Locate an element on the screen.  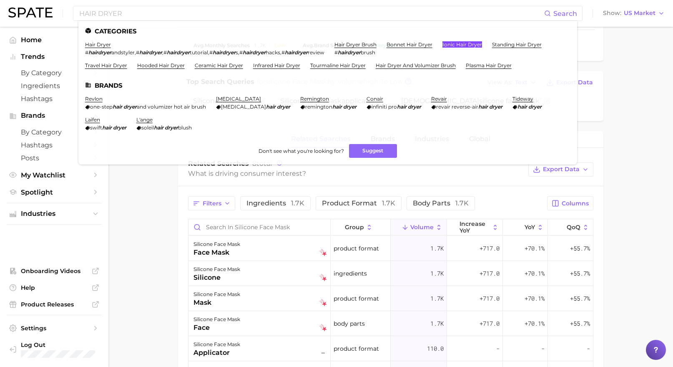
a: Onboarding Videos is located at coordinates (54, 271).